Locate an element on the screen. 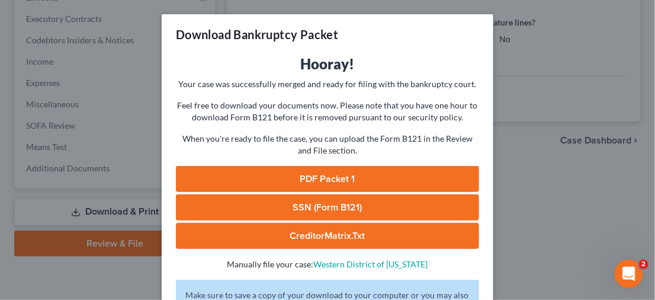  h3: Hooray! is located at coordinates (328, 64).